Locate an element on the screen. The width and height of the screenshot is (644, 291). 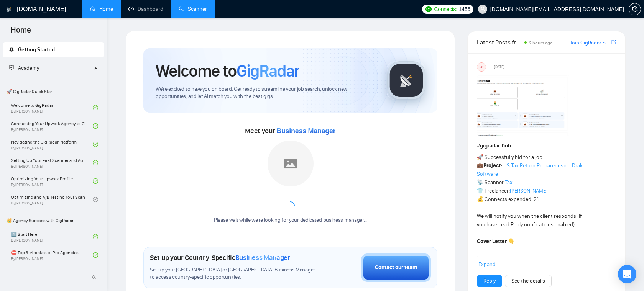
a: See the details is located at coordinates (528, 281).